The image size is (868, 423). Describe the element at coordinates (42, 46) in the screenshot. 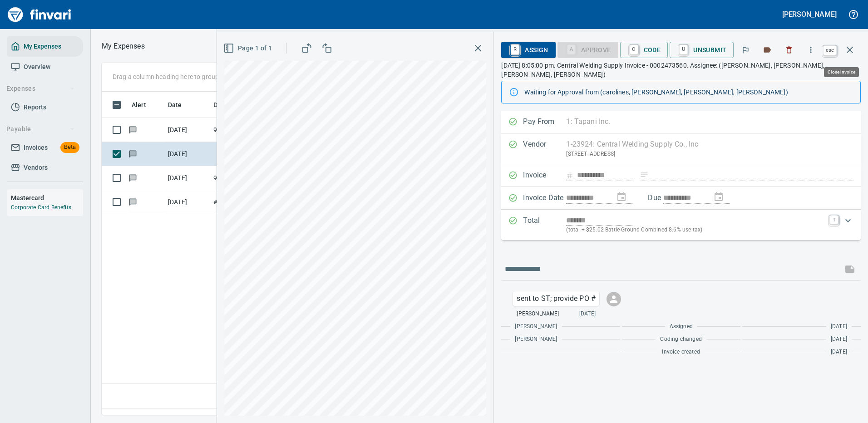

I see `span: My Expenses` at that location.